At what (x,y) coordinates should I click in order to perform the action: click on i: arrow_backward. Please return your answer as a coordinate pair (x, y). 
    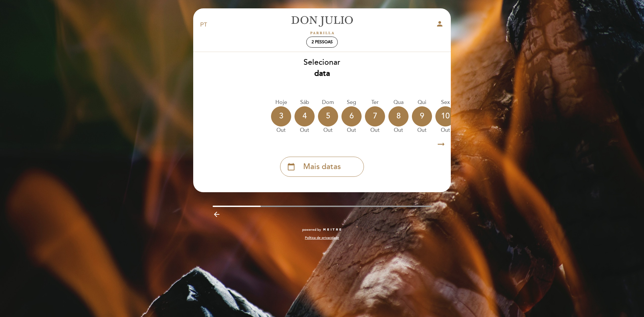
    Looking at the image, I should click on (217, 214).